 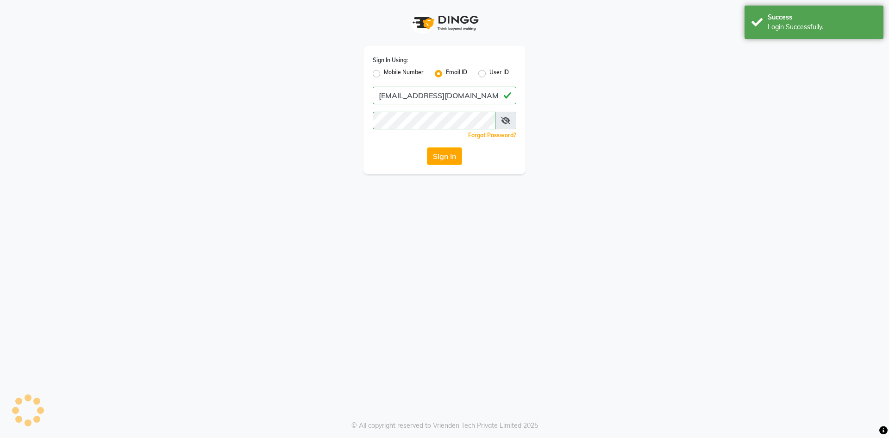 What do you see at coordinates (390, 60) in the screenshot?
I see `label: Sign In Using:` at bounding box center [390, 60].